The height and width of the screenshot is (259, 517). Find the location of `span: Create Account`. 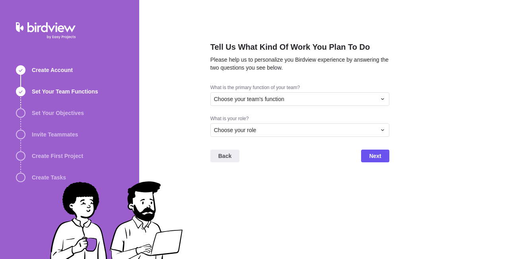

span: Create Account is located at coordinates (52, 70).